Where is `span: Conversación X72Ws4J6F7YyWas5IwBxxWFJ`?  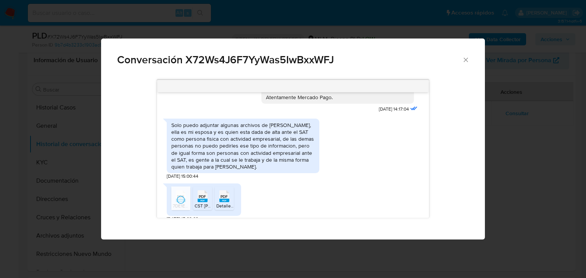 span: Conversación X72Ws4J6F7YyWas5IwBxxWFJ is located at coordinates (289, 60).